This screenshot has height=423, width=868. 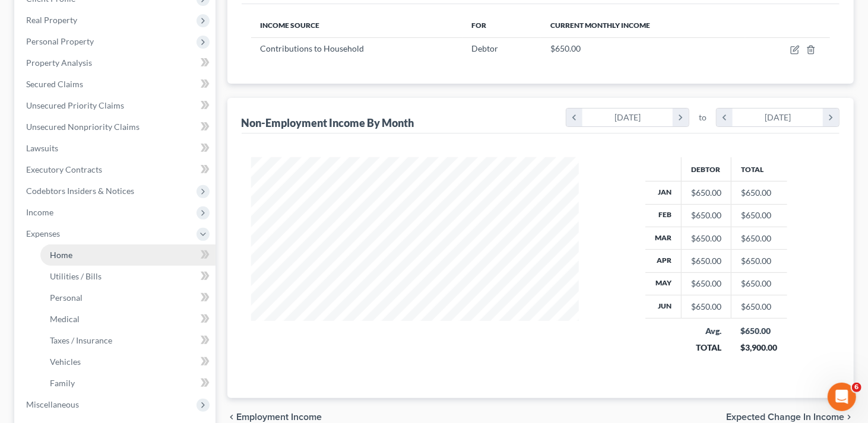 What do you see at coordinates (115, 149) in the screenshot?
I see `a: Lawsuits` at bounding box center [115, 149].